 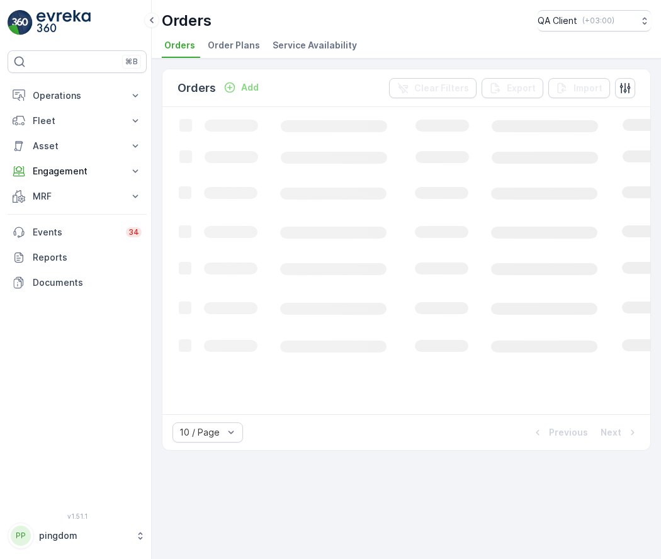 What do you see at coordinates (521, 88) in the screenshot?
I see `p: Export` at bounding box center [521, 88].